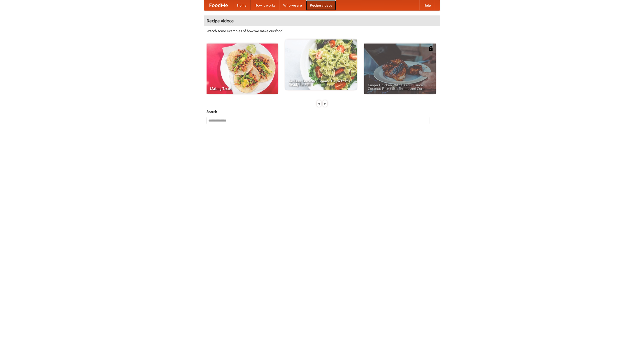  What do you see at coordinates (322, 112) in the screenshot?
I see `h5: Search` at bounding box center [322, 112].